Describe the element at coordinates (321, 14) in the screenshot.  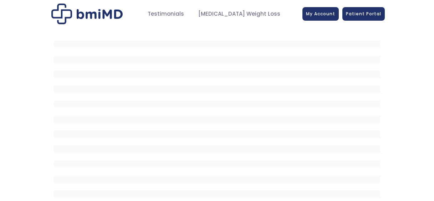
I see `span: My Account` at that location.